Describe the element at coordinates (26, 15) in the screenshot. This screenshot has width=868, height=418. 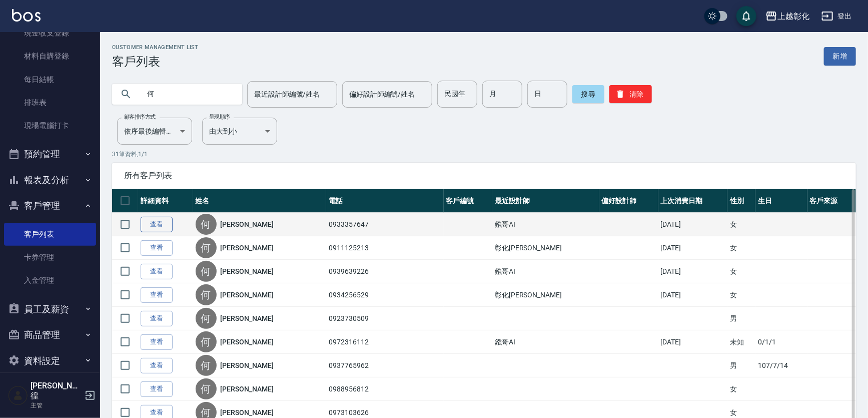
I see `img: Logo` at that location.